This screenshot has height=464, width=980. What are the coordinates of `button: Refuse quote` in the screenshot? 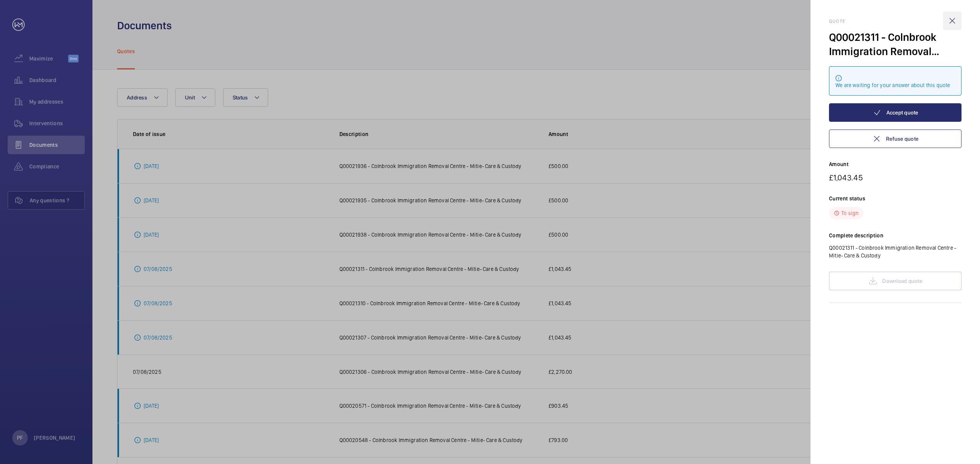 It's located at (896, 139).